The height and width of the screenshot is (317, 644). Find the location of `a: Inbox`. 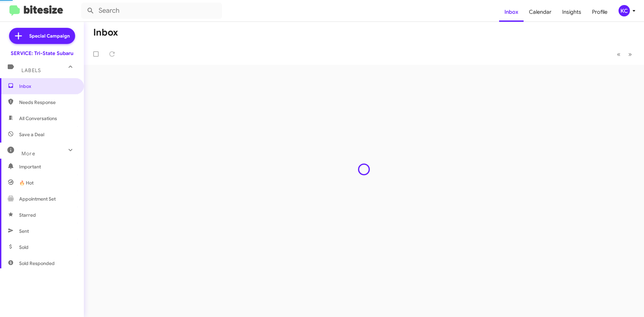

a: Inbox is located at coordinates (511, 12).